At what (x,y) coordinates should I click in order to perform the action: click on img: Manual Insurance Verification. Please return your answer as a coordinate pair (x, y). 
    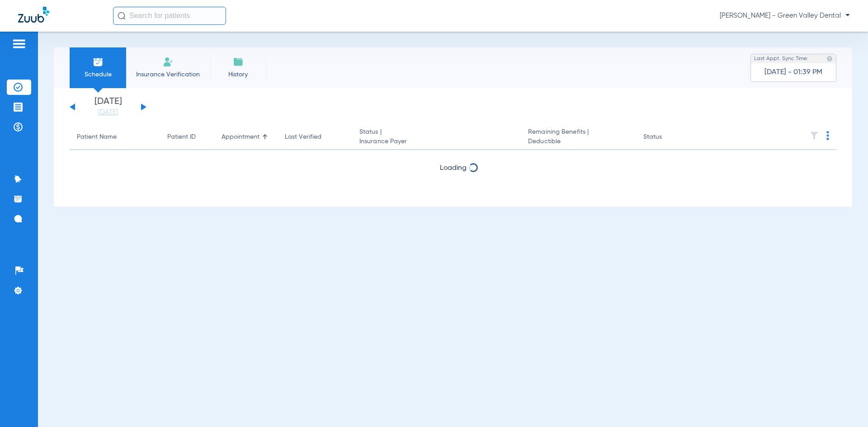
    Looking at the image, I should click on (168, 62).